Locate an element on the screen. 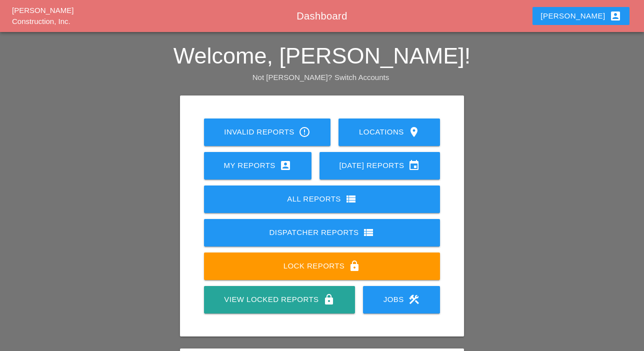 This screenshot has height=351, width=644. i: event is located at coordinates (414, 165).